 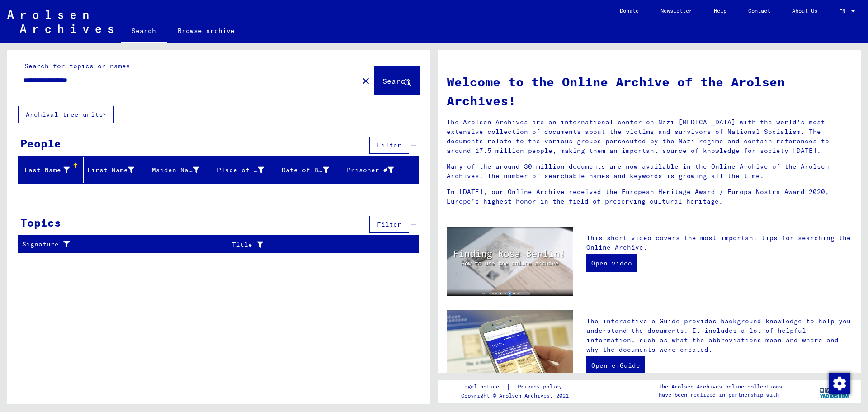 What do you see at coordinates (40, 143) in the screenshot?
I see `div: People` at bounding box center [40, 143].